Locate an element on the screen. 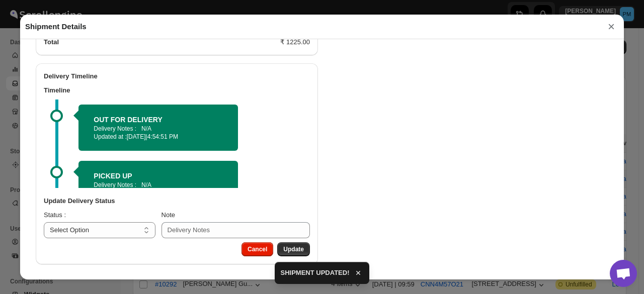 This screenshot has width=644, height=294. div: Open chat is located at coordinates (623, 273).